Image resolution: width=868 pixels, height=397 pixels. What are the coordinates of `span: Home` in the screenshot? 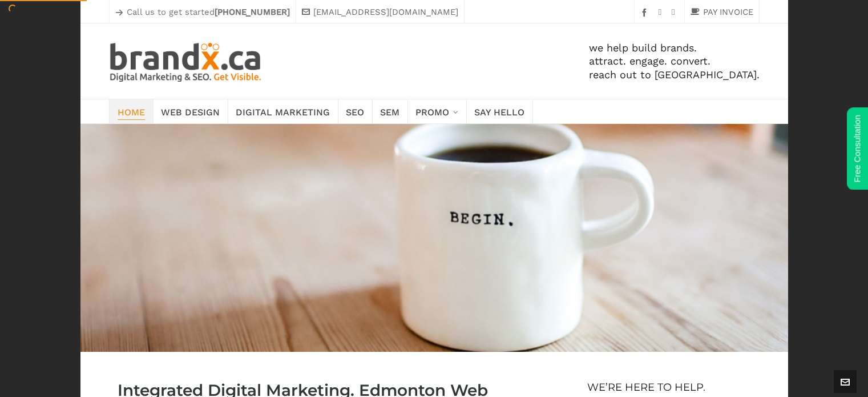 It's located at (131, 112).